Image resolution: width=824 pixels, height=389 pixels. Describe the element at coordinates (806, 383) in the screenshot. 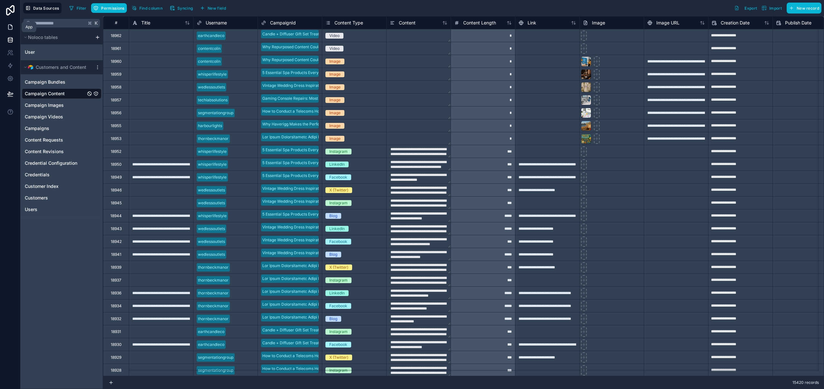

I see `span: 15420 records` at that location.